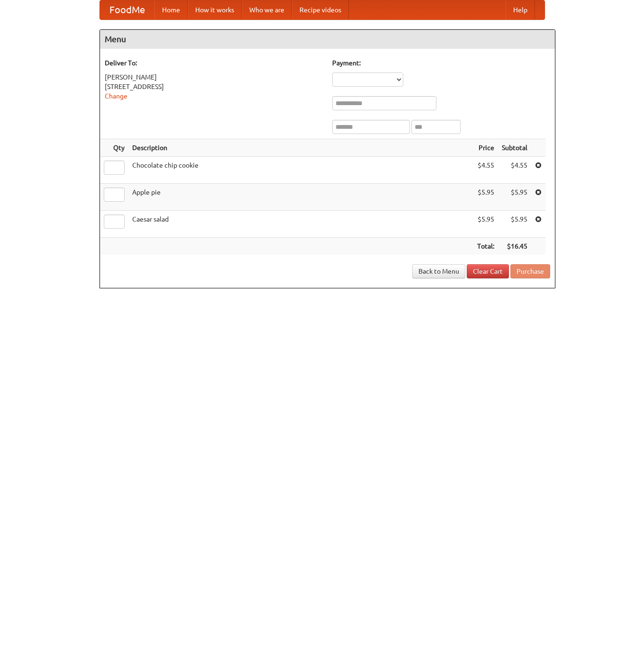 The width and height of the screenshot is (644, 670). I want to click on td: Chocolate chip cookie, so click(301, 170).